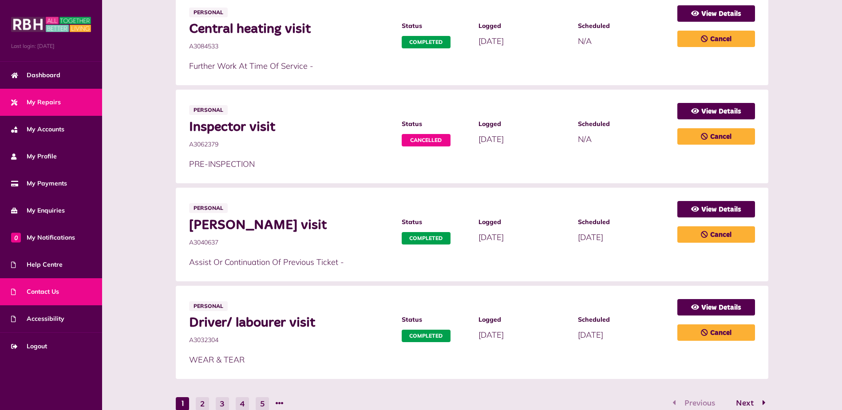 This screenshot has width=842, height=410. Describe the element at coordinates (291, 340) in the screenshot. I see `span: A3032304` at that location.